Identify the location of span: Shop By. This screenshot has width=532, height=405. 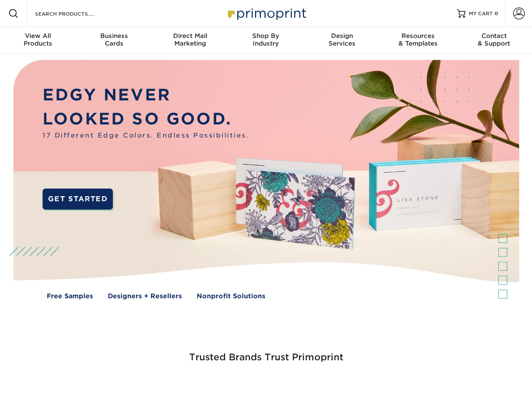
(266, 36).